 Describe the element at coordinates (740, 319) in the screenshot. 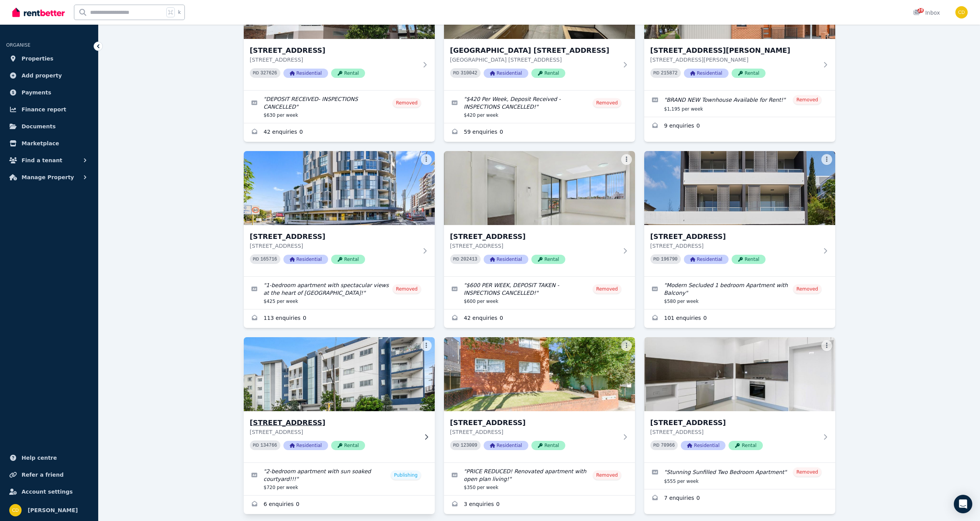

I see `a: Enquiries for 3/1 Dibbs St, Canterbury` at that location.